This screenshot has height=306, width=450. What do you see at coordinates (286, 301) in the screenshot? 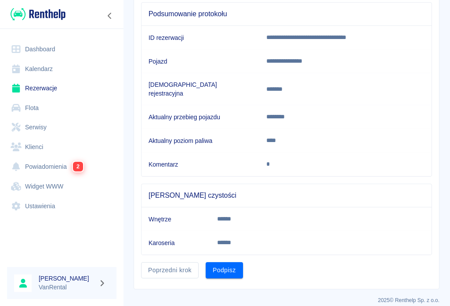
I see `p: 2025 © Renthelp Sp. z o.o.` at bounding box center [286, 301].